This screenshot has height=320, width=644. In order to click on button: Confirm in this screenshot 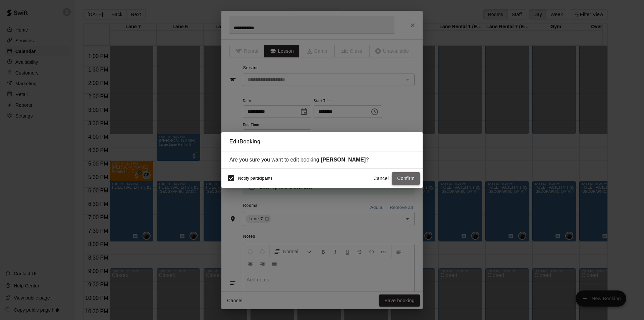, I will do `click(406, 178)`.